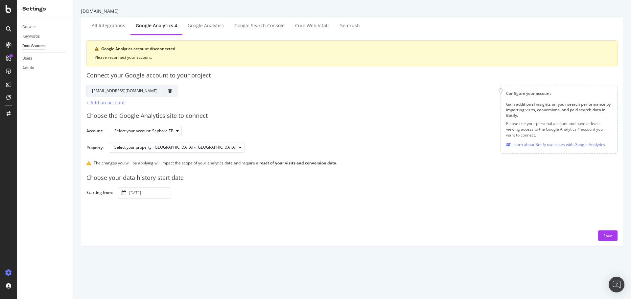  I want to click on div: Learn about Botify use cases with Google Analytics, so click(555, 145).